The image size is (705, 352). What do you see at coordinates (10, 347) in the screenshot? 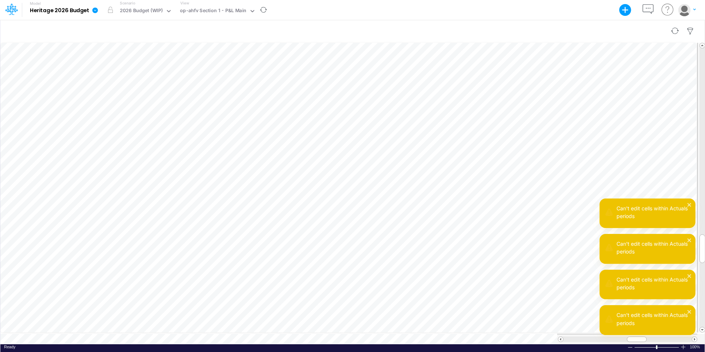
I see `div: In Ready mode` at bounding box center [10, 347].